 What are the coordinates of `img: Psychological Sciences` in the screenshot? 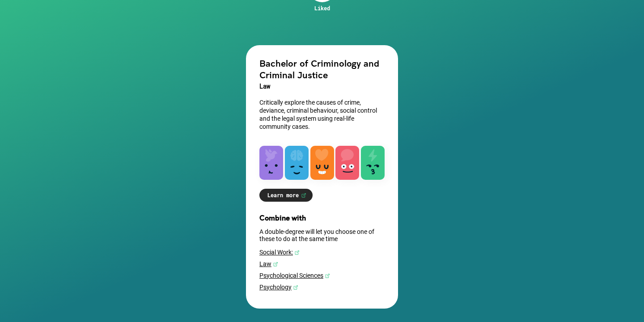 It's located at (328, 276).